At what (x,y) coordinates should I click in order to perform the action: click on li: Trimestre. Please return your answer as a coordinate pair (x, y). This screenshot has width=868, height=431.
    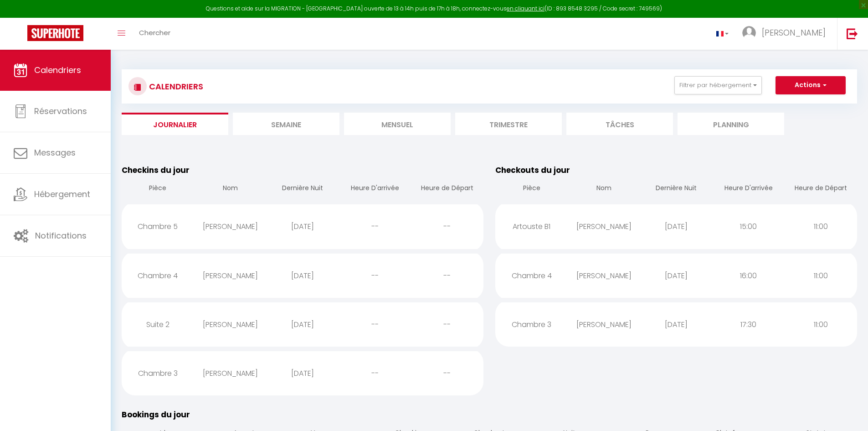
    Looking at the image, I should click on (509, 124).